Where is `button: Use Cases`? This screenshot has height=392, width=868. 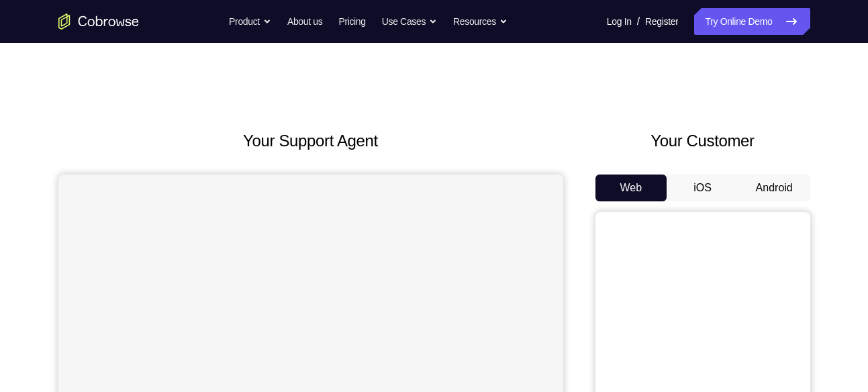 button: Use Cases is located at coordinates (410, 22).